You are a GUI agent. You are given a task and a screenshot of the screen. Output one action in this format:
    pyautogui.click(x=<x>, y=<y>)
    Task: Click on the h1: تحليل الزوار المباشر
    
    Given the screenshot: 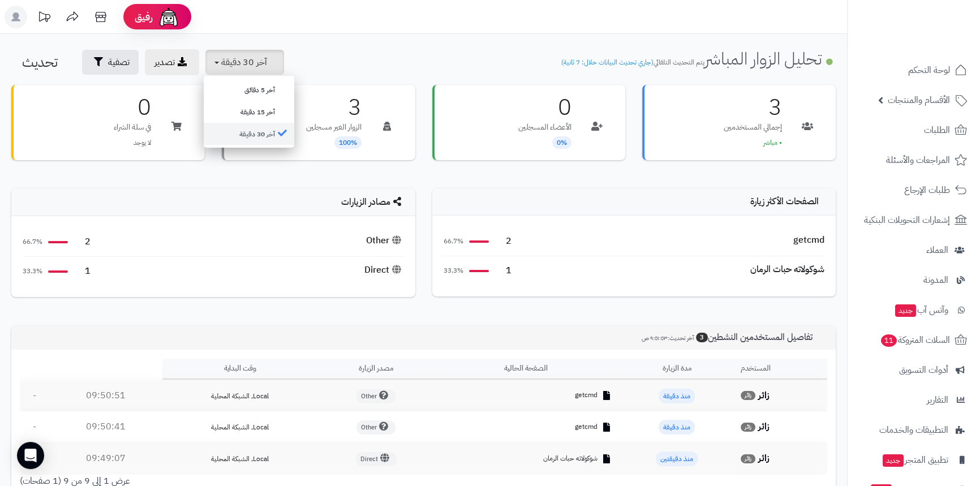 What is the action you would take?
    pyautogui.click(x=698, y=58)
    